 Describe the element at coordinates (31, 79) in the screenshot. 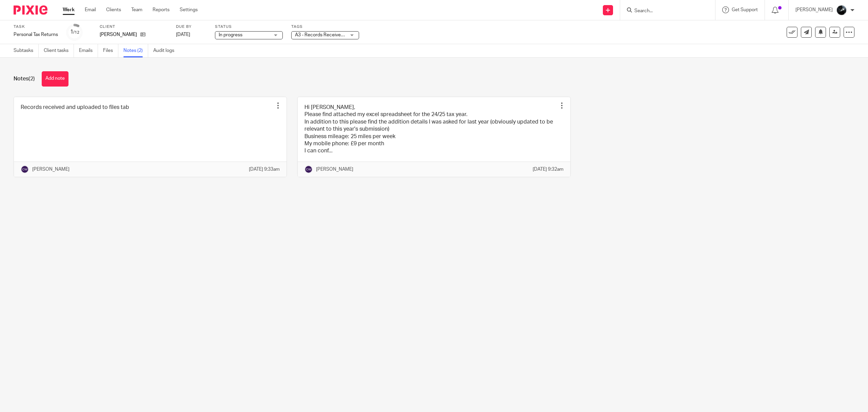

I see `span: (2)` at that location.